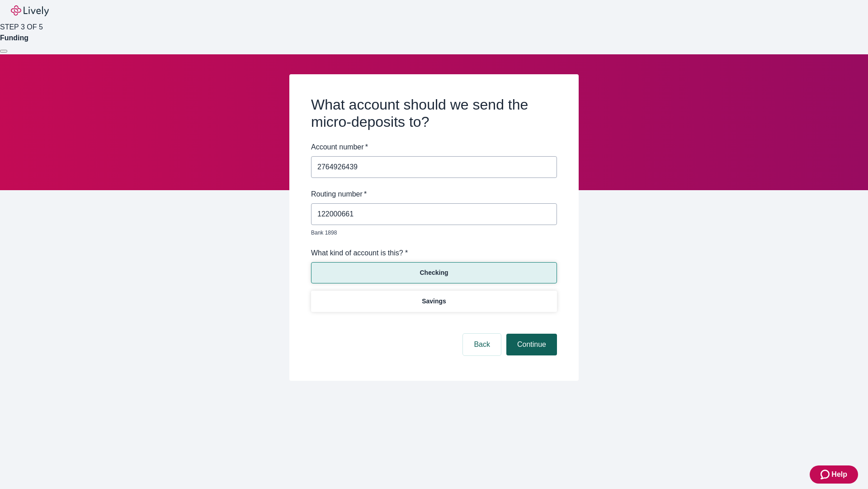 The height and width of the screenshot is (489, 868). I want to click on img: Lively, so click(30, 11).